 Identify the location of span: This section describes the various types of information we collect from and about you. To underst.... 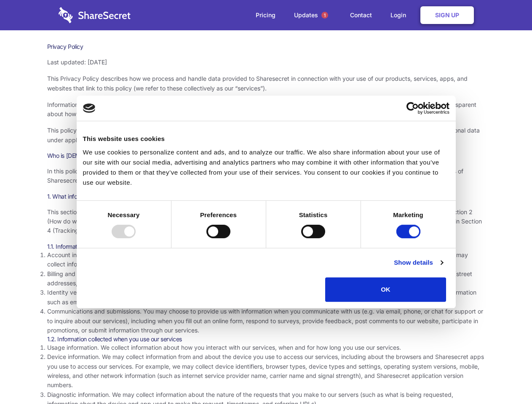
(265, 222).